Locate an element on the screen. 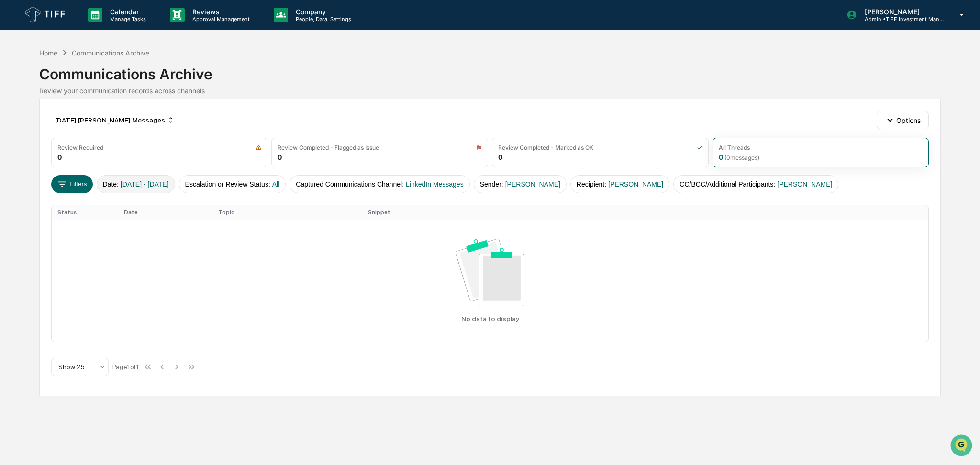 This screenshot has height=465, width=980. div: Review Required is located at coordinates (80, 147).